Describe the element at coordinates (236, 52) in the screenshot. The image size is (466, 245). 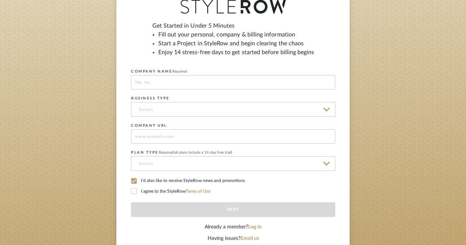
I see `li: Enjoy 14 stress-free days to get started before billing begins` at that location.